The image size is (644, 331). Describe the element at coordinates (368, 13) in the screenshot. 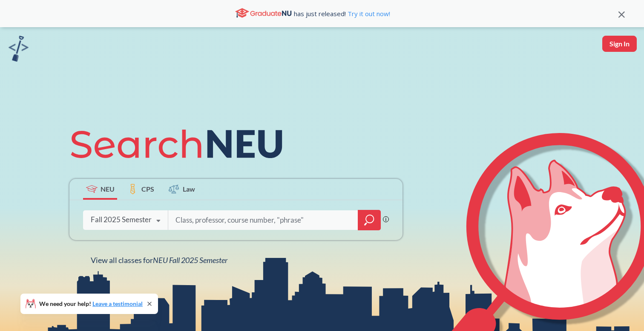

I see `a: Try it out now!` at that location.